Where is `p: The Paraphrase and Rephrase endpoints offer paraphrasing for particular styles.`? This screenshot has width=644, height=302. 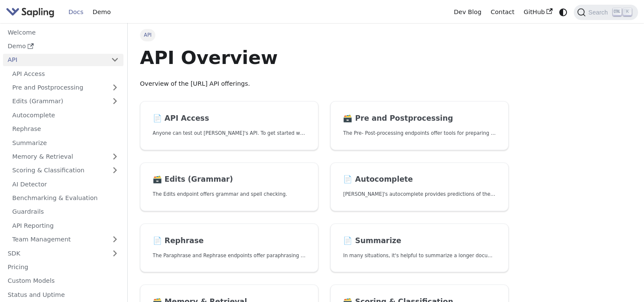 p: The Paraphrase and Rephrase endpoints offer paraphrasing for particular styles. is located at coordinates (229, 255).